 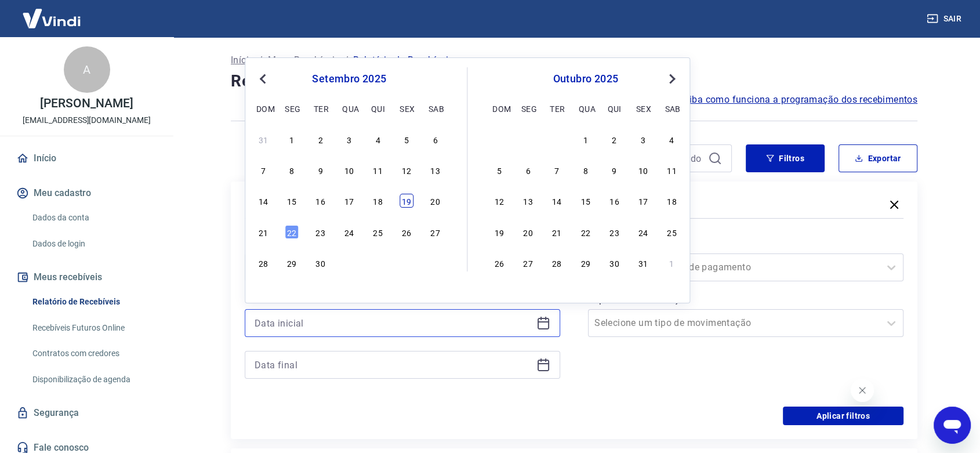 I want to click on div: dom, so click(x=499, y=109).